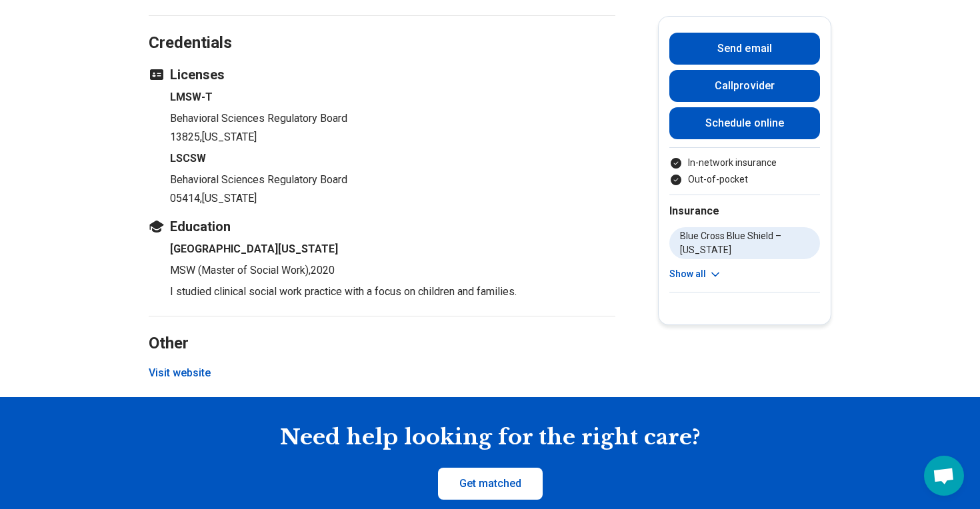 The height and width of the screenshot is (509, 980). Describe the element at coordinates (393, 137) in the screenshot. I see `p: 13825` at that location.